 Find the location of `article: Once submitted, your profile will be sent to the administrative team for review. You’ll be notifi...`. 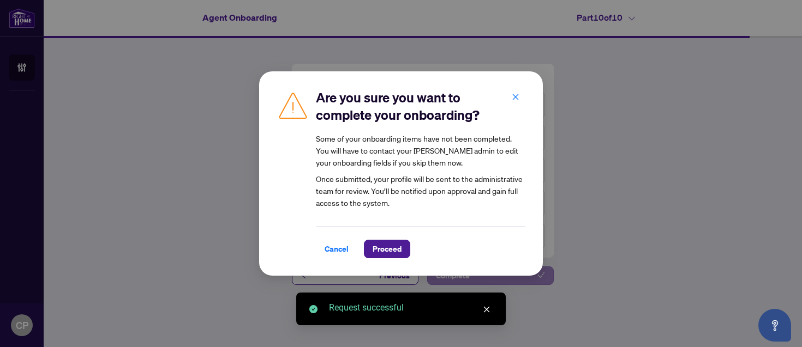

article: Once submitted, your profile will be sent to the administrative team for review. You’ll be notifi... is located at coordinates (420, 171).